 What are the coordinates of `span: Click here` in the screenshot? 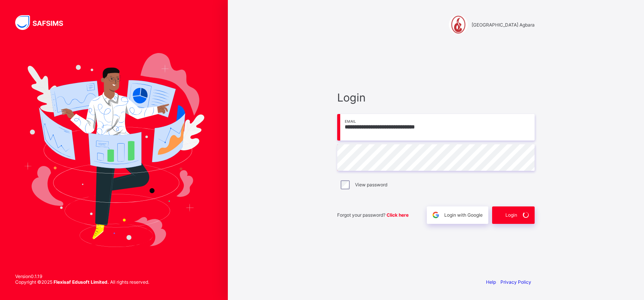 It's located at (398, 215).